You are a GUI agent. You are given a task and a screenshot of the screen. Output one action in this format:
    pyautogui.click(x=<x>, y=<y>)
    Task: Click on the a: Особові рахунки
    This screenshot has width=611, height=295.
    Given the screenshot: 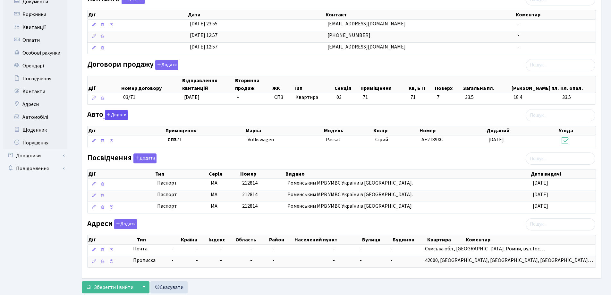 What is the action you would take?
    pyautogui.click(x=35, y=53)
    